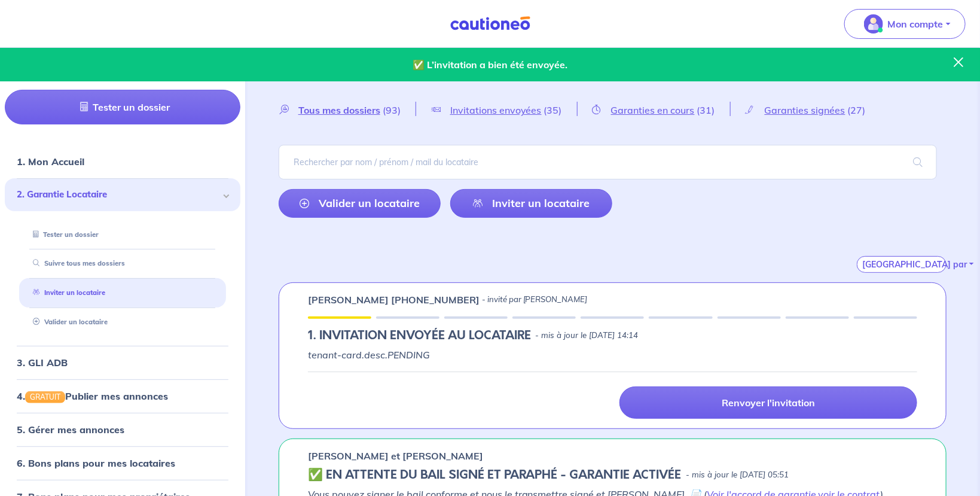 This screenshot has height=496, width=980. What do you see at coordinates (42, 362) in the screenshot?
I see `a: 3. GLI ADB` at bounding box center [42, 362].